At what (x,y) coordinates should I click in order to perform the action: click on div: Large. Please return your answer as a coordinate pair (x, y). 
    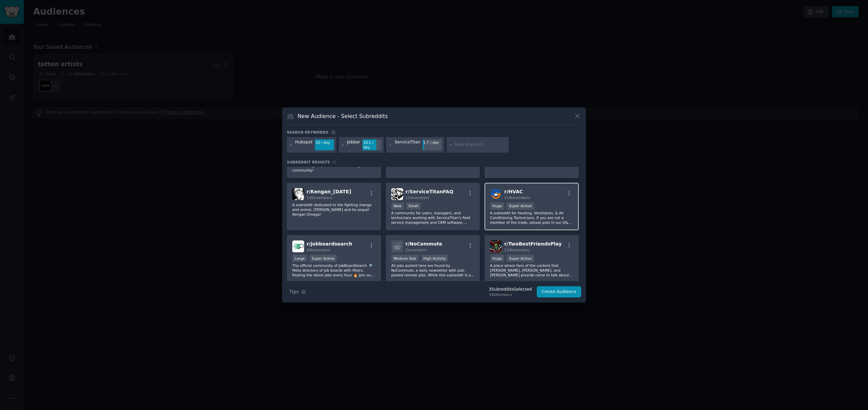
    Looking at the image, I should click on (300, 258).